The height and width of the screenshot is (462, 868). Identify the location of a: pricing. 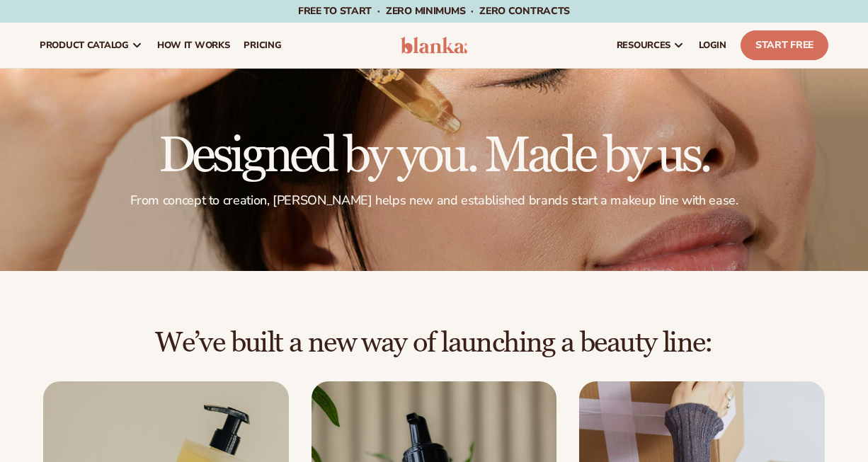
(262, 45).